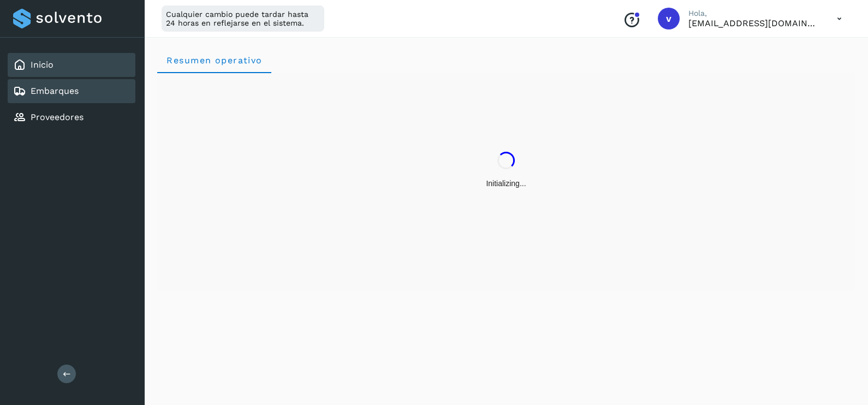  Describe the element at coordinates (72, 65) in the screenshot. I see `div: Inicio` at that location.